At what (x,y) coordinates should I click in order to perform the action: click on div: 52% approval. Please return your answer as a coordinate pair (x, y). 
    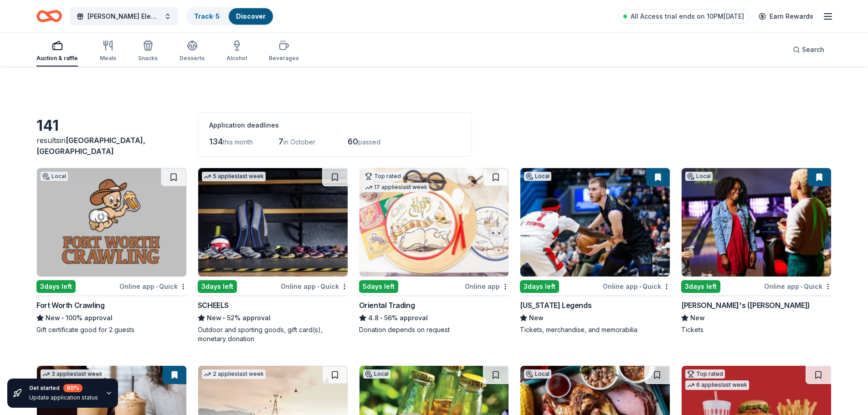
    Looking at the image, I should click on (273, 318).